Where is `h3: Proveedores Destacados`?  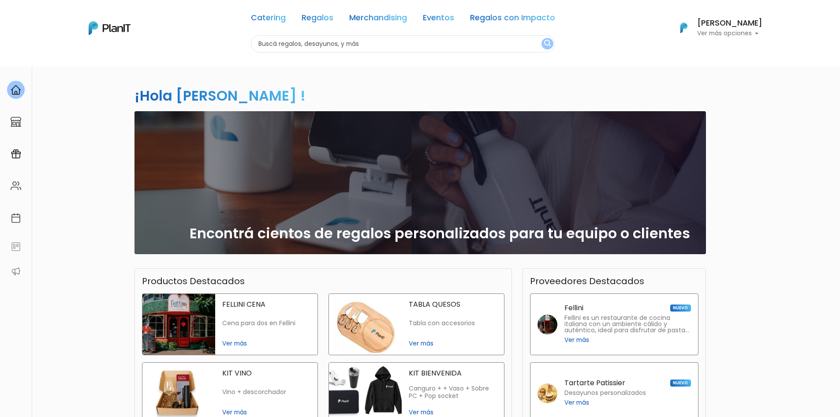 h3: Proveedores Destacados is located at coordinates (587, 281).